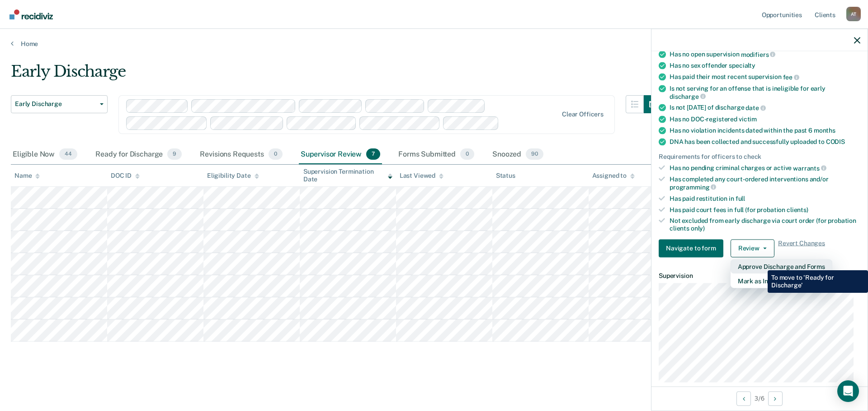  I want to click on span: modifiers, so click(758, 54).